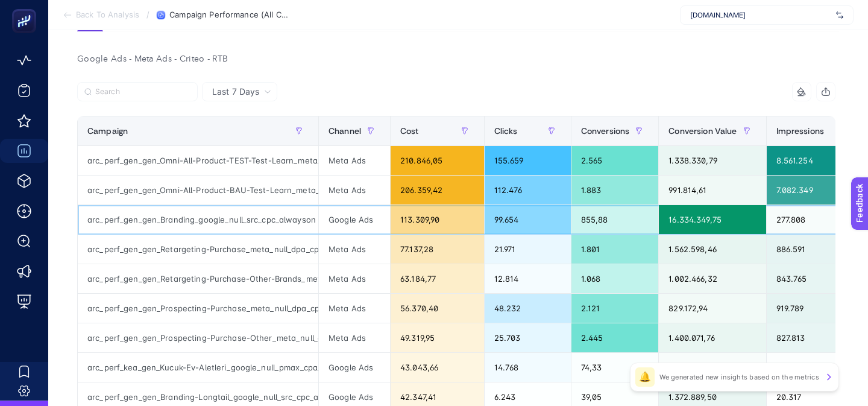  Describe the element at coordinates (840, 15) in the screenshot. I see `img: svg%3e` at that location.